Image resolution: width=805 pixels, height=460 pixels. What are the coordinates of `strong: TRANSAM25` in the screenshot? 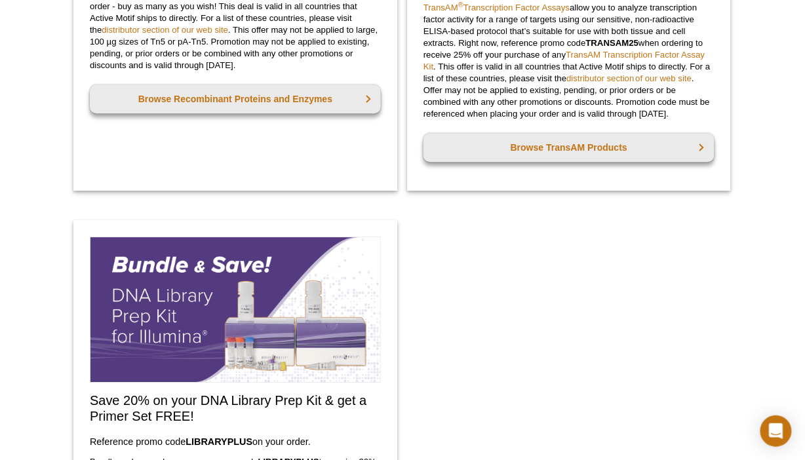 It's located at (612, 43).